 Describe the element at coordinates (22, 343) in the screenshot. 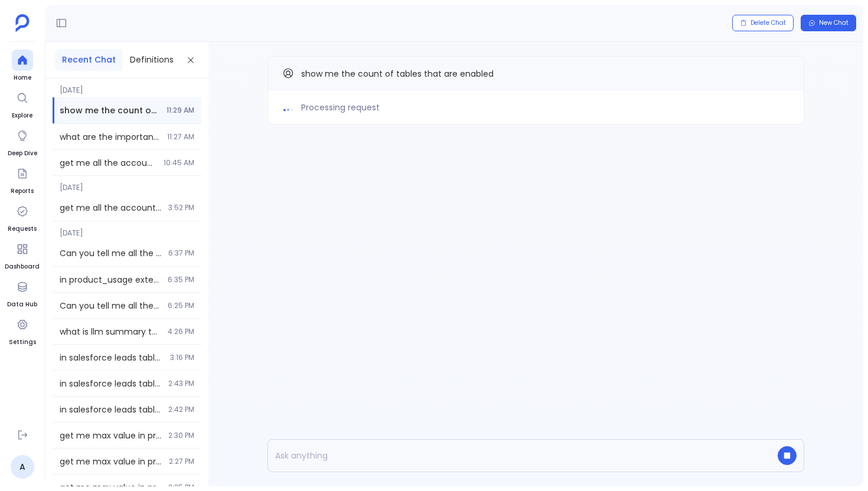

I see `span: Settings` at that location.